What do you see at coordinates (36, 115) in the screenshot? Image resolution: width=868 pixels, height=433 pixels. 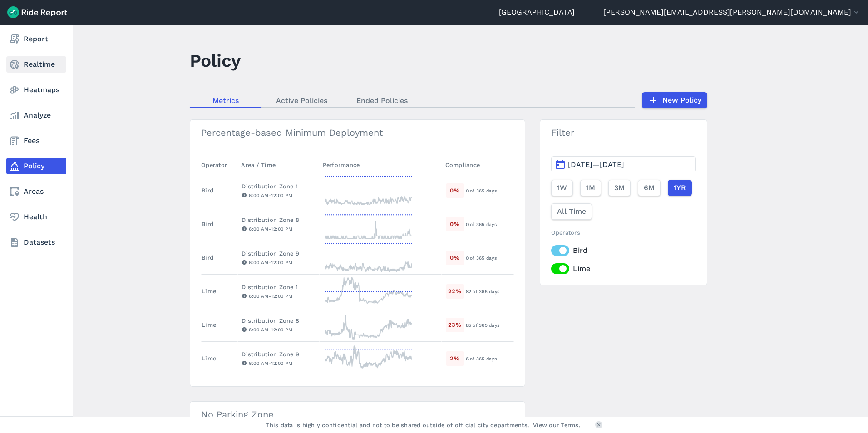 I see `a: Analyze` at bounding box center [36, 115].